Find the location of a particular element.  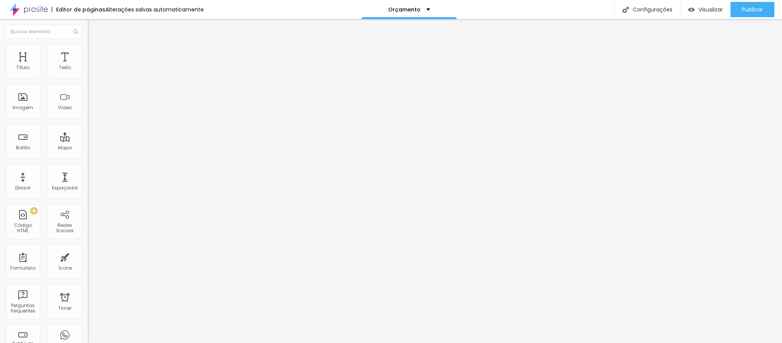

div: Imagem is located at coordinates (23, 108).